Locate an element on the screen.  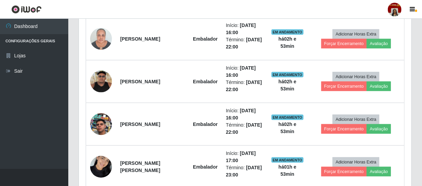
img: 1733849599203.jpeg is located at coordinates (101, 39).